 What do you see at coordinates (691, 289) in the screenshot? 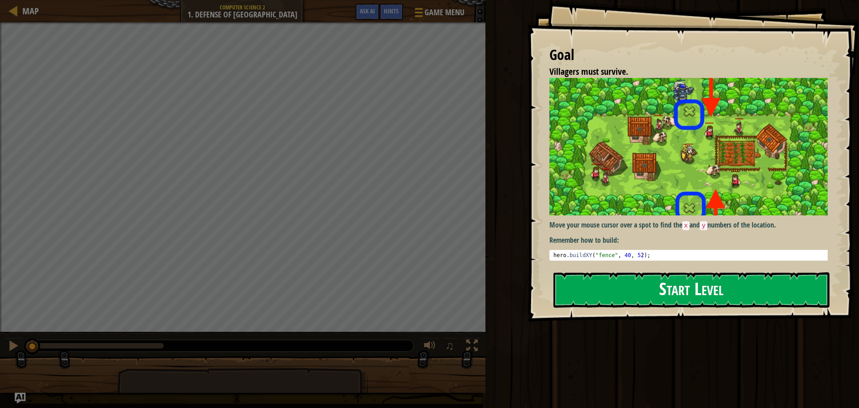
I see `button: Start Level` at bounding box center [691, 289].